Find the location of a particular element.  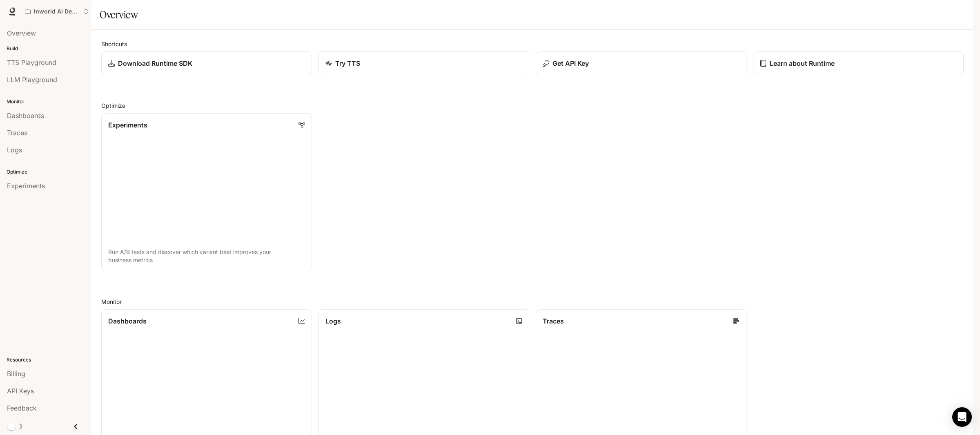

h2: Shortcuts is located at coordinates (532, 43).